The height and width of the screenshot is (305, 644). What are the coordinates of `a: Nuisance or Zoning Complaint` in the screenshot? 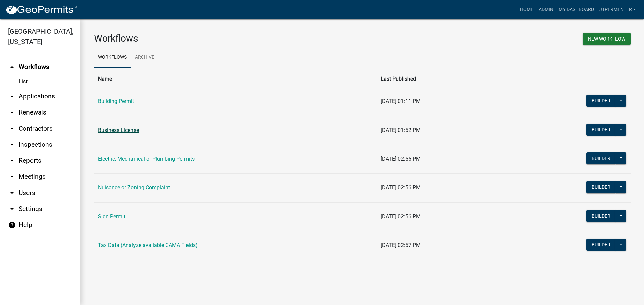 It's located at (134, 188).